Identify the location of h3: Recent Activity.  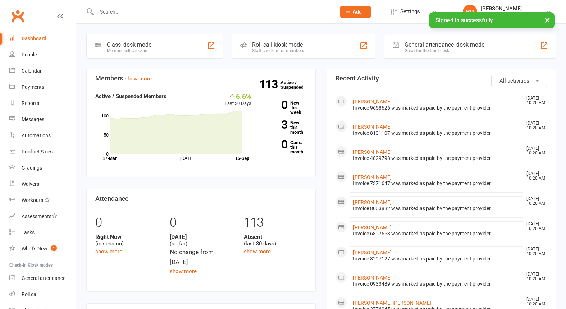
(441, 78).